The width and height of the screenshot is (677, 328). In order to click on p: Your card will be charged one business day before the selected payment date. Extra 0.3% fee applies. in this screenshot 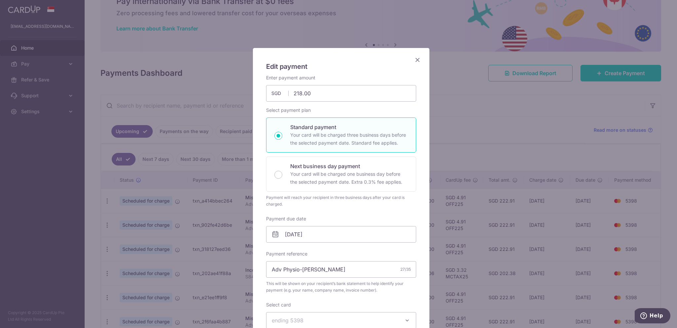, I will do `click(349, 178)`.